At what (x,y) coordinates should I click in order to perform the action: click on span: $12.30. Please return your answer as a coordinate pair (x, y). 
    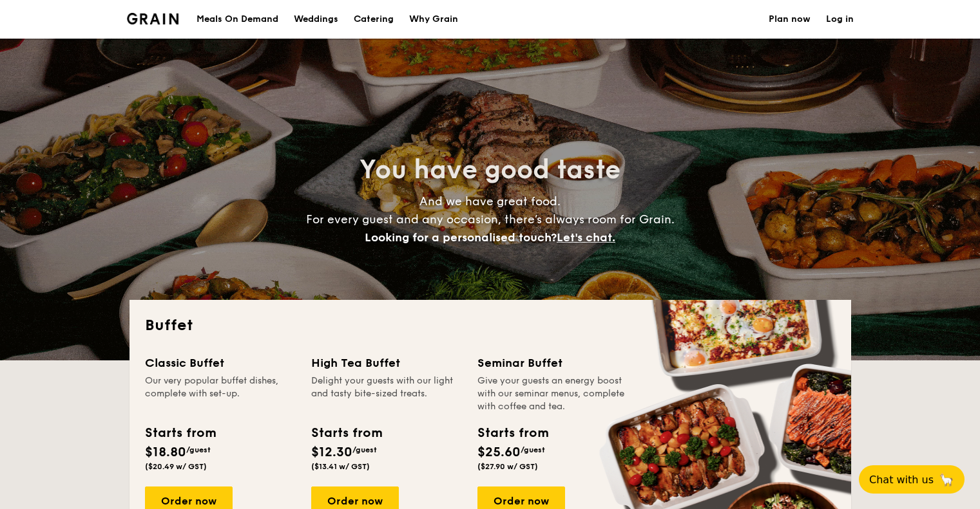
    Looking at the image, I should click on (332, 453).